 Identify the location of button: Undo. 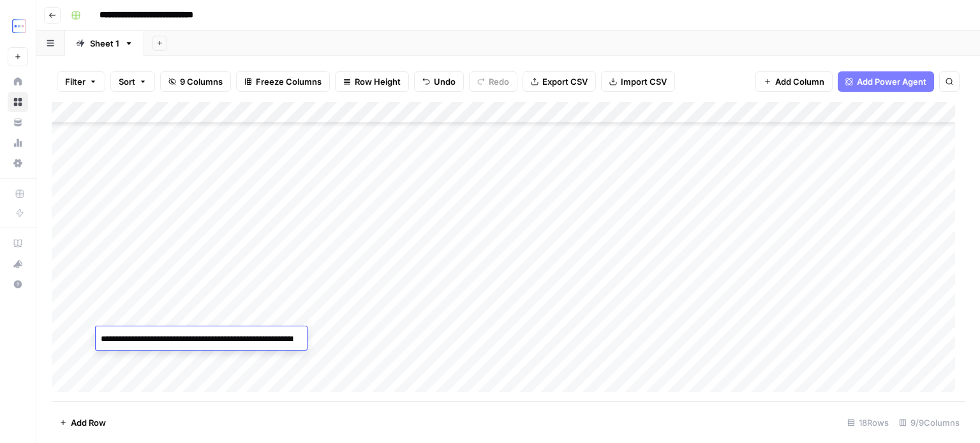
(439, 82).